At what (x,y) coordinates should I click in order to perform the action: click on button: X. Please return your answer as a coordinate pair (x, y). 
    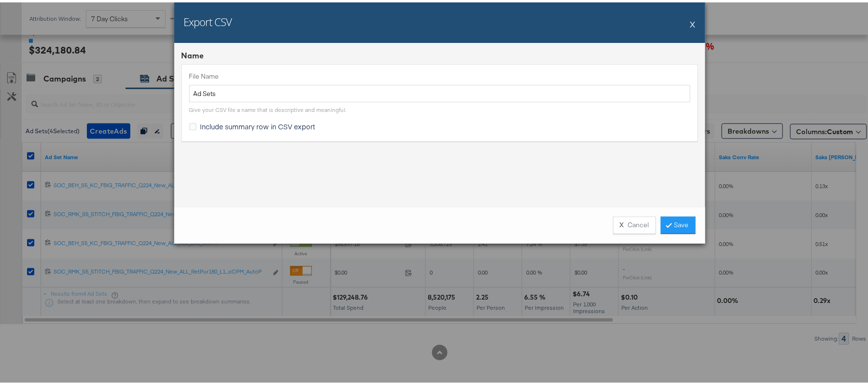
    Looking at the image, I should click on (693, 22).